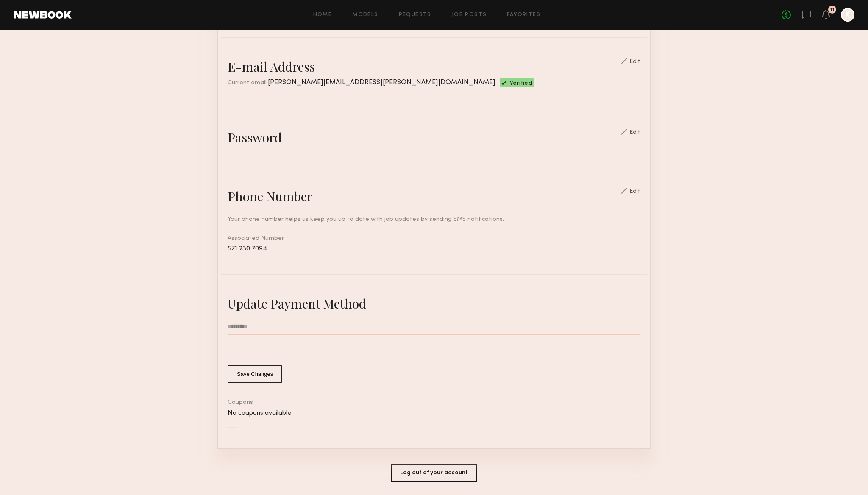 Image resolution: width=868 pixels, height=495 pixels. I want to click on button: Log out of your account, so click(434, 473).